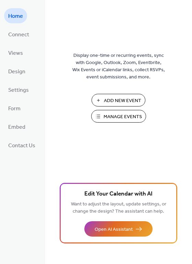  Describe the element at coordinates (118, 194) in the screenshot. I see `span: Edit Your Calendar with AI` at that location.